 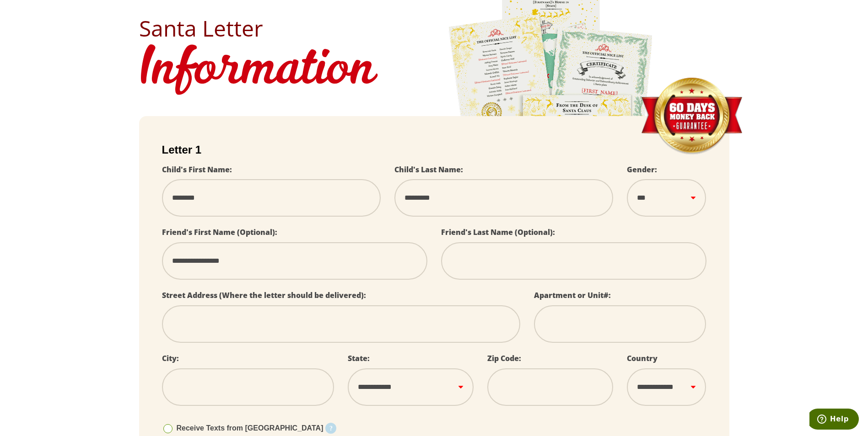 What do you see at coordinates (504, 358) in the screenshot?
I see `label: Zip Code:` at bounding box center [504, 358].